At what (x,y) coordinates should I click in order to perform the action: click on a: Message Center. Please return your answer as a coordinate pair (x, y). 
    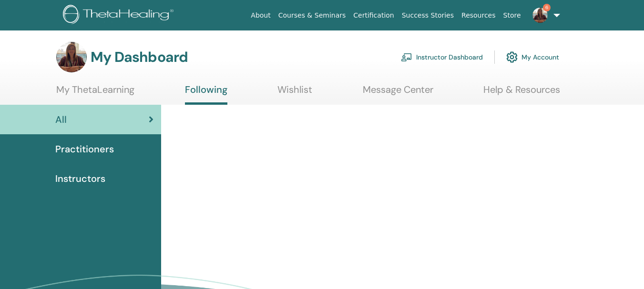
    Looking at the image, I should click on (398, 93).